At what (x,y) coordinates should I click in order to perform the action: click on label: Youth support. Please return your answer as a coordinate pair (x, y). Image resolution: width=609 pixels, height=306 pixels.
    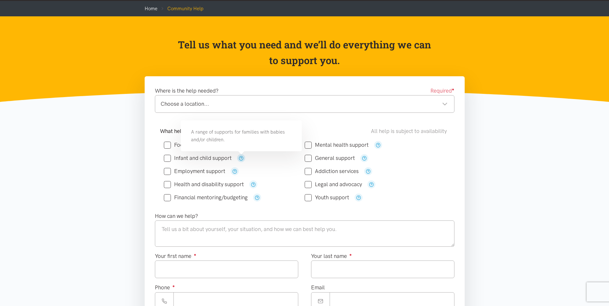
    Looking at the image, I should click on (327, 197).